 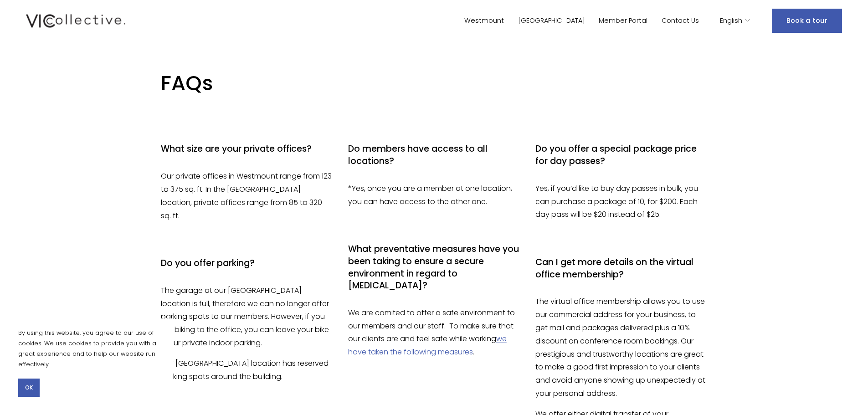 What do you see at coordinates (735, 21) in the screenshot?
I see `div: language picker` at bounding box center [735, 21].